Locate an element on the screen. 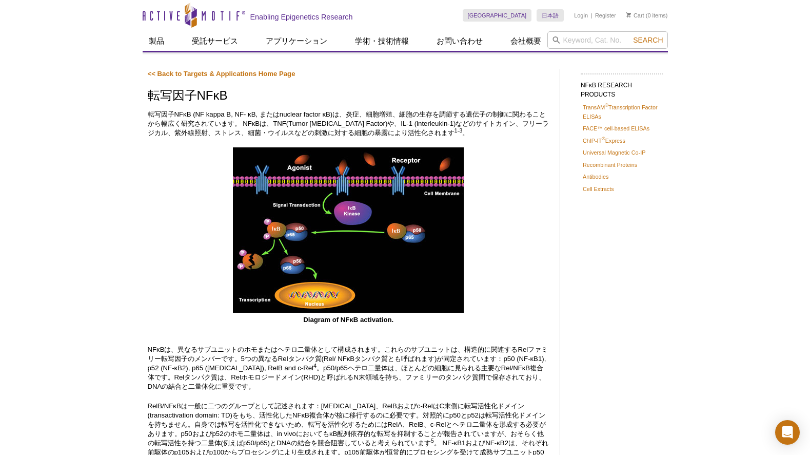 The height and width of the screenshot is (455, 810). input: Keyword, Cat. No. is located at coordinates (608, 40).